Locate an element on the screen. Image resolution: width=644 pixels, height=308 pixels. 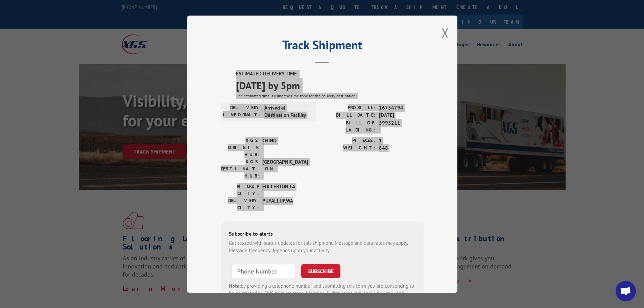
label: BILL DATE: is located at coordinates (349, 115).